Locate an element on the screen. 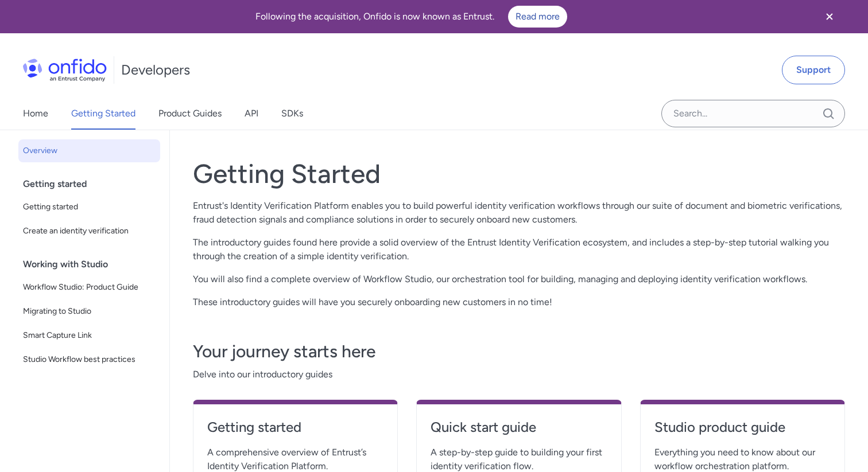 The width and height of the screenshot is (868, 472). span: Create an identity verification is located at coordinates (89, 231).